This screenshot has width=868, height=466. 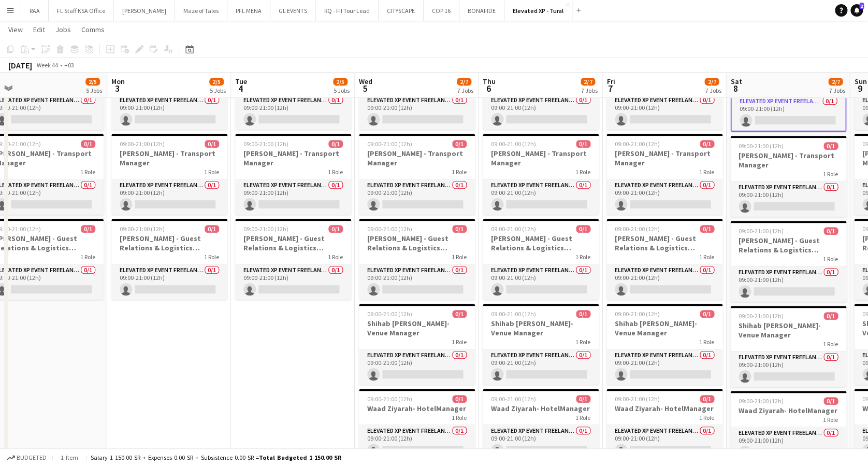 I want to click on button: Budgeted, so click(x=26, y=457).